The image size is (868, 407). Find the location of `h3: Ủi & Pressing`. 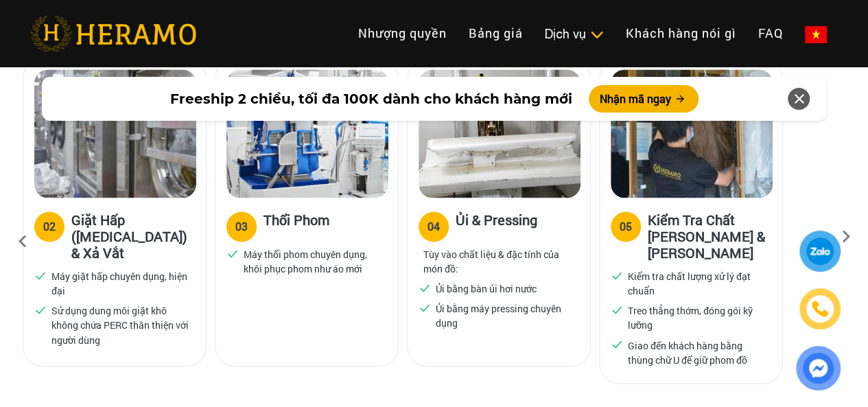

h3: Ủi & Pressing is located at coordinates (496, 225).